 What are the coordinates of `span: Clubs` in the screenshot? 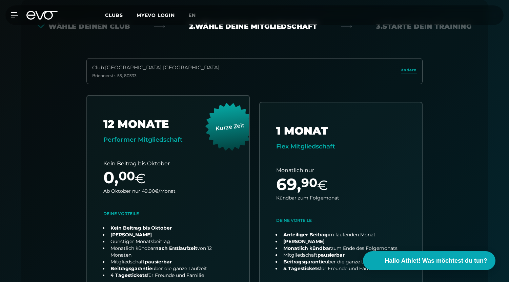 It's located at (114, 15).